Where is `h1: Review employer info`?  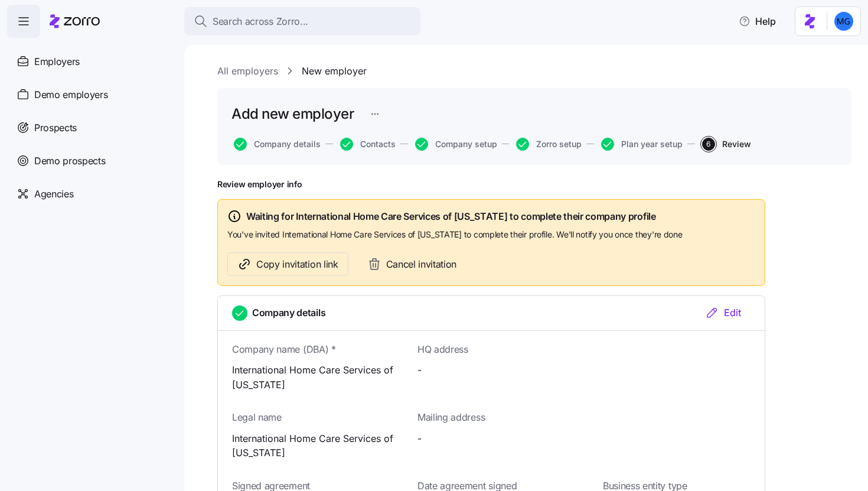 h1: Review employer info is located at coordinates (491, 184).